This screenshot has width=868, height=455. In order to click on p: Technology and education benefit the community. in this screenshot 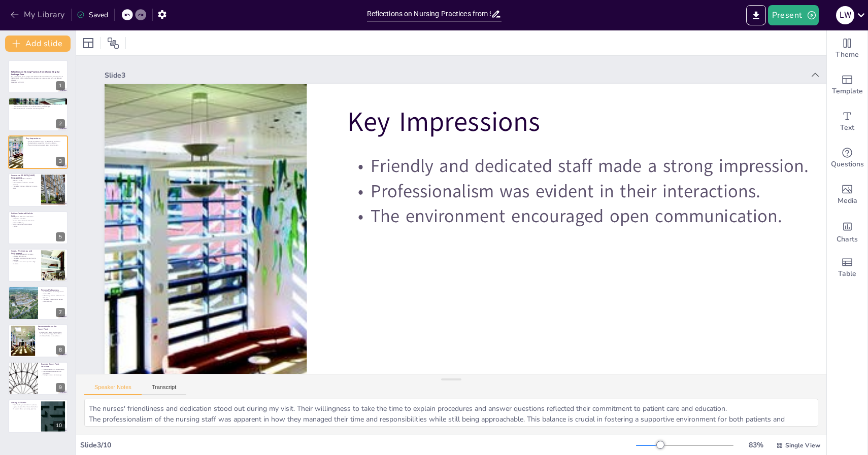, I will do `click(53, 301)`.